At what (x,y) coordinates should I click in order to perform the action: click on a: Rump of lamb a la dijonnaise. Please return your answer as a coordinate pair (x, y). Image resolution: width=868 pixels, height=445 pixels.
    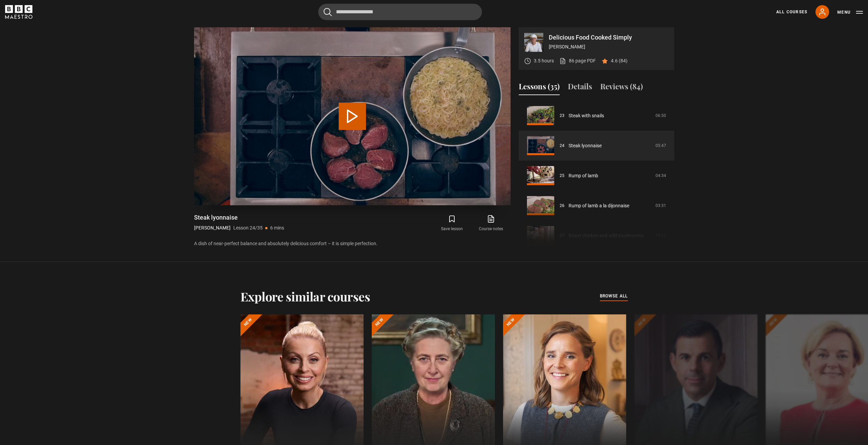
    Looking at the image, I should click on (598, 206).